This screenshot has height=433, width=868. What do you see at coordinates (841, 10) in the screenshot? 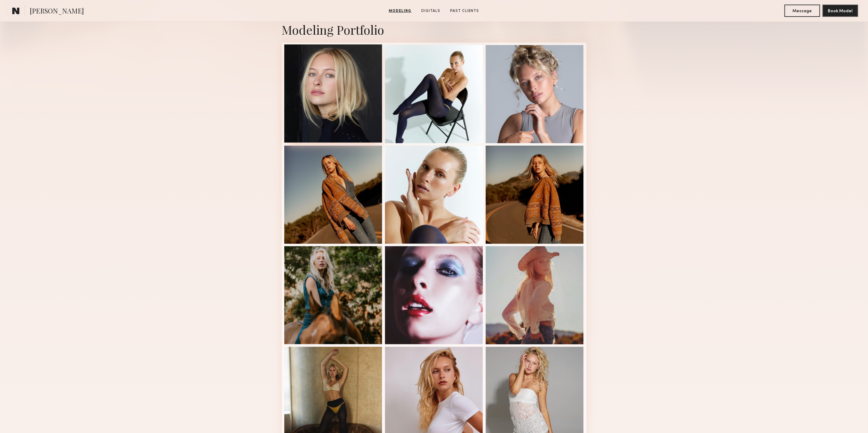
I see `a: Book Model` at bounding box center [841, 10].